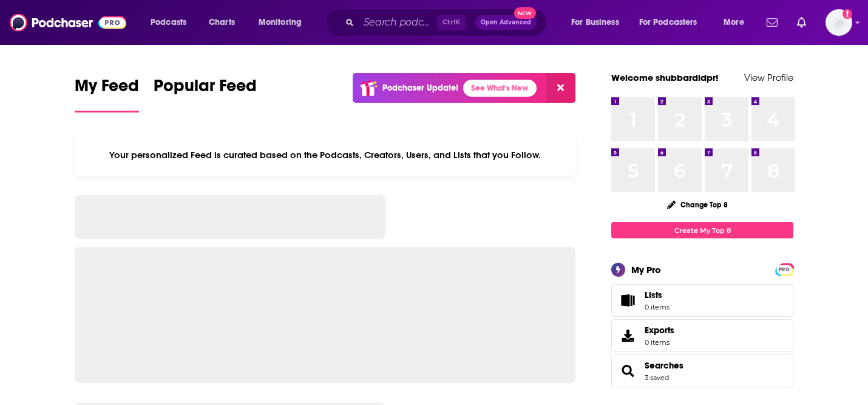 This screenshot has height=405, width=868. What do you see at coordinates (839, 22) in the screenshot?
I see `button: Show profile menu` at bounding box center [839, 22].